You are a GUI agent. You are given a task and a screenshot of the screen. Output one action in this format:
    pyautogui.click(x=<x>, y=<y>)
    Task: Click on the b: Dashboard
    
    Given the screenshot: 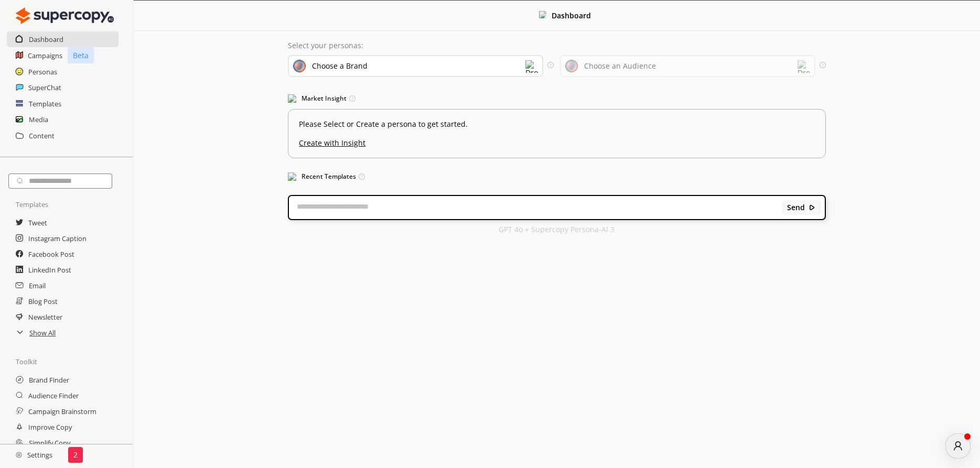 What is the action you would take?
    pyautogui.click(x=571, y=15)
    